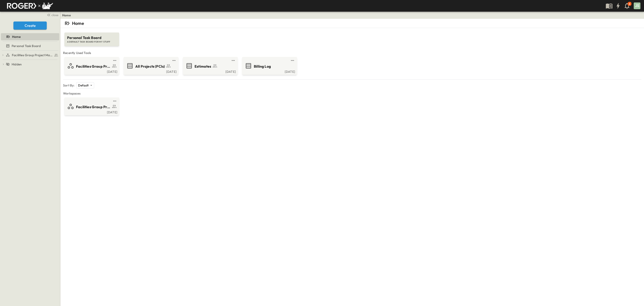  What do you see at coordinates (352, 93) in the screenshot?
I see `span: Workspaces` at bounding box center [352, 93].